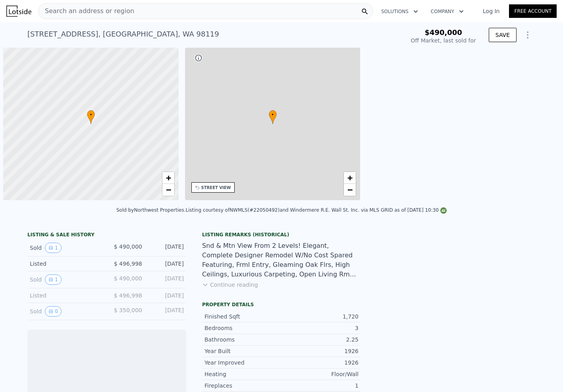 This screenshot has width=563, height=392. I want to click on div: Listing Remarks (Historical), so click(282, 235).